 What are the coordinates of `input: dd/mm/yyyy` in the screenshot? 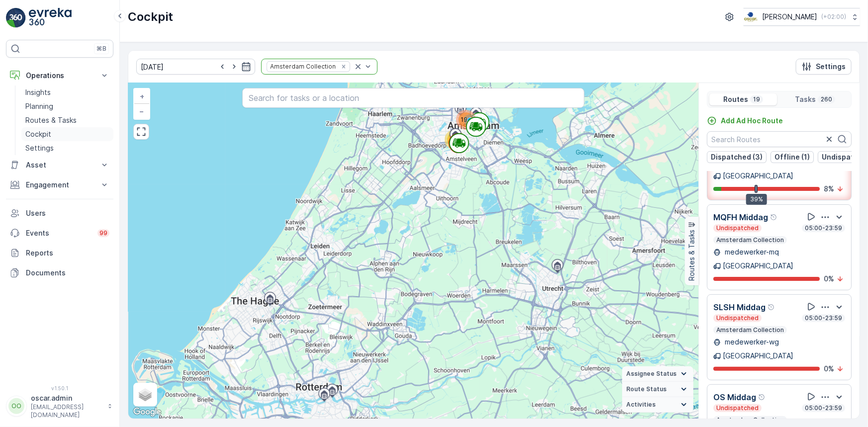 It's located at (196, 67).